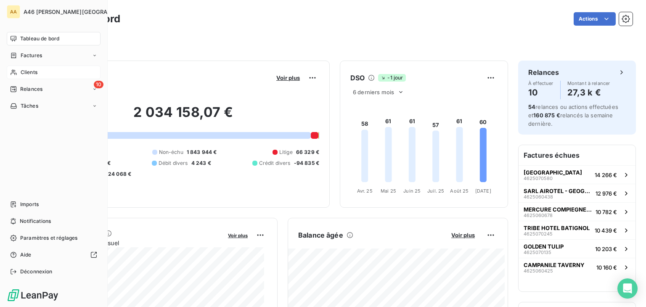 This screenshot has width=646, height=307. Describe the element at coordinates (595, 19) in the screenshot. I see `button: Actions` at that location.